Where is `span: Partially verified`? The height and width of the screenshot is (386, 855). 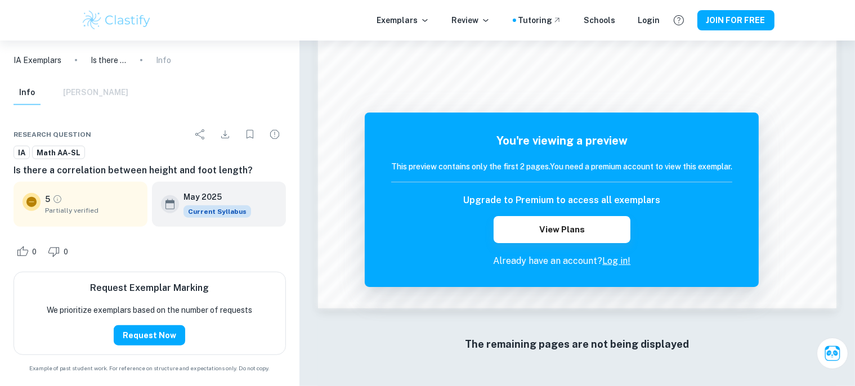 span: Partially verified is located at coordinates (92, 210).